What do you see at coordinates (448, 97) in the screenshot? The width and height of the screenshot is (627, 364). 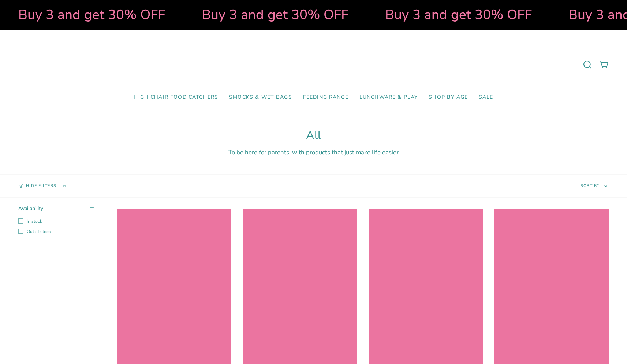 I see `span: Shop by Age` at bounding box center [448, 97].